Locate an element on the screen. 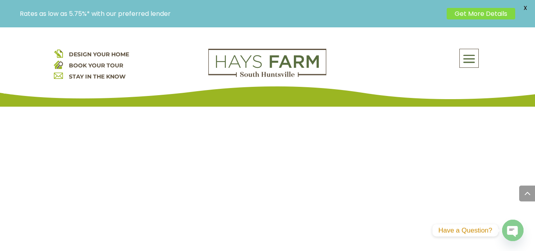 This screenshot has height=251, width=535. a: STAY IN THE KNOW is located at coordinates (97, 76).